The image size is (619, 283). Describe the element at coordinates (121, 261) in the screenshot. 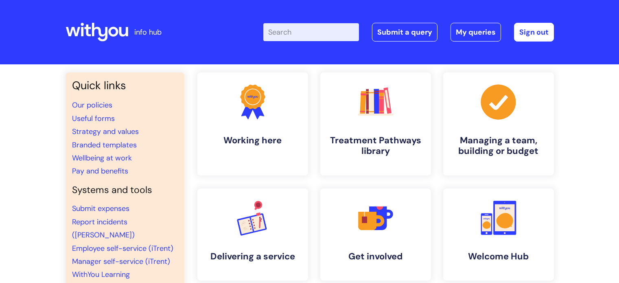

I see `a: Manager self-service (iTrent)` at that location.